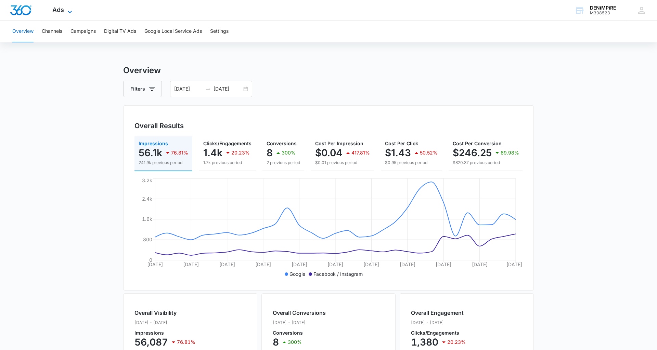  I want to click on button: Channels, so click(52, 31).